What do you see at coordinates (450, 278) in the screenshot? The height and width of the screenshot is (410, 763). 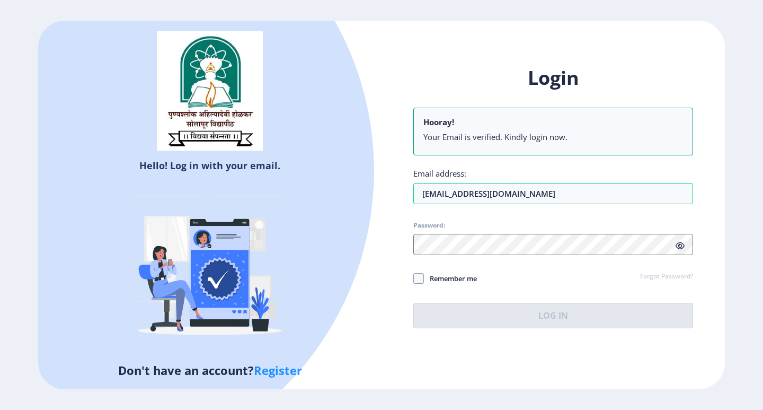 I see `span: Remember me` at bounding box center [450, 278].